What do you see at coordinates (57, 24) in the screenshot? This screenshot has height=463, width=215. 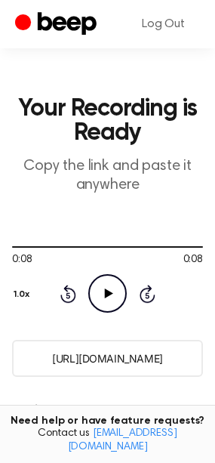 I see `a: Beep` at bounding box center [57, 24].